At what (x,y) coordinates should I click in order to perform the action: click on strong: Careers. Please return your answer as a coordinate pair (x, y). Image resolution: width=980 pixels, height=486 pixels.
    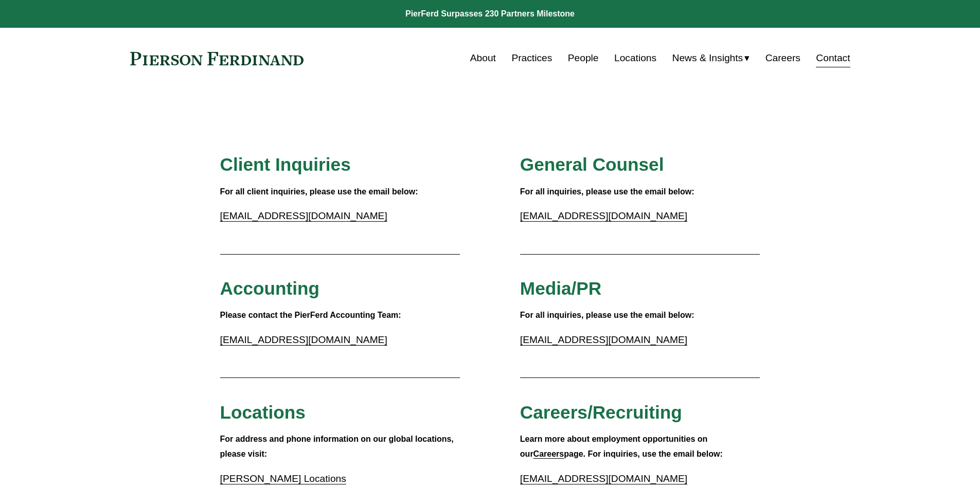
    Looking at the image, I should click on (549, 454).